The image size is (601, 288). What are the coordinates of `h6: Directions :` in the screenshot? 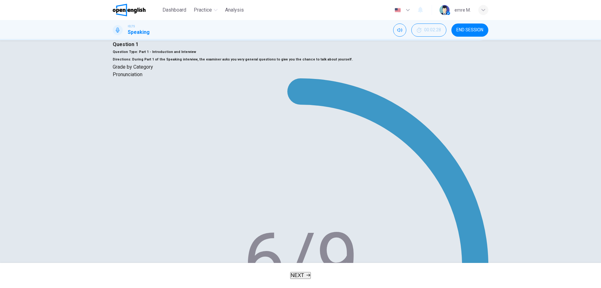 It's located at (301, 59).